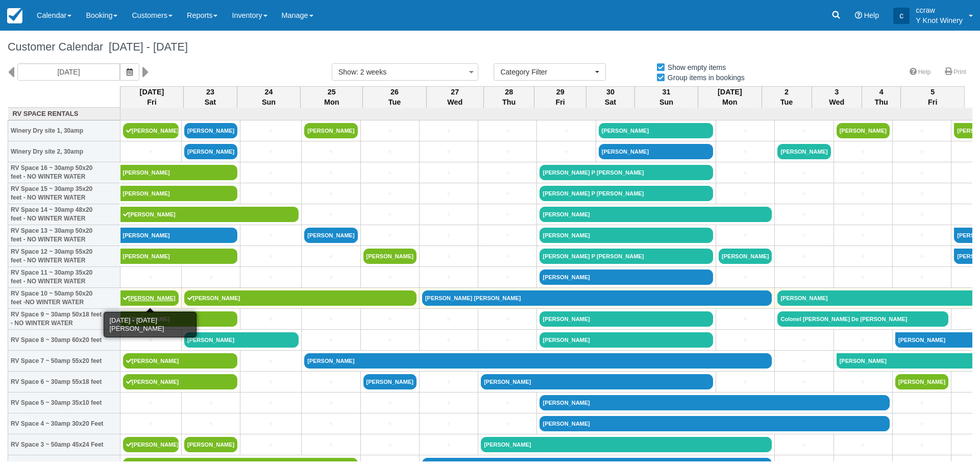 The image size is (980, 465). What do you see at coordinates (882, 97) in the screenshot?
I see `th: 4 Thu` at bounding box center [882, 97].